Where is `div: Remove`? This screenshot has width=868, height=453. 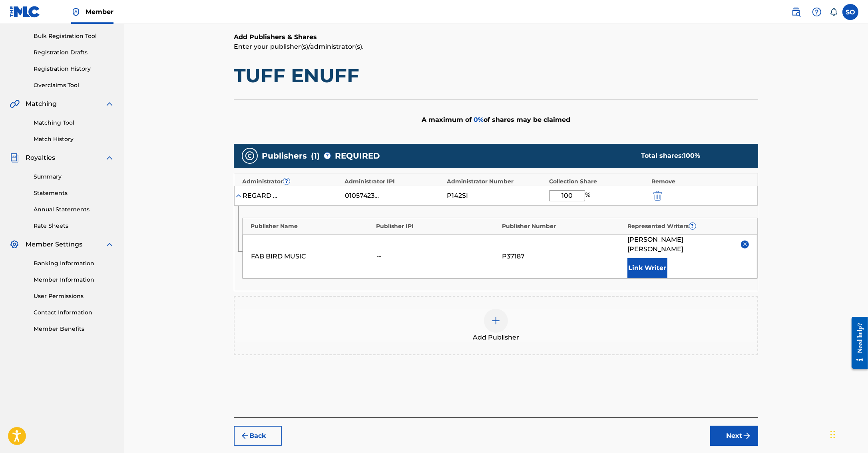
div: Remove is located at coordinates (701, 182).